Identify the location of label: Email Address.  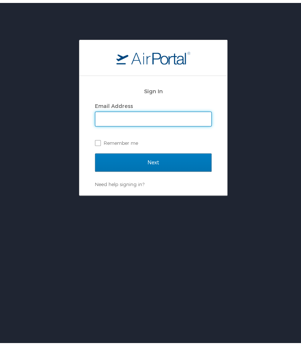
(114, 103).